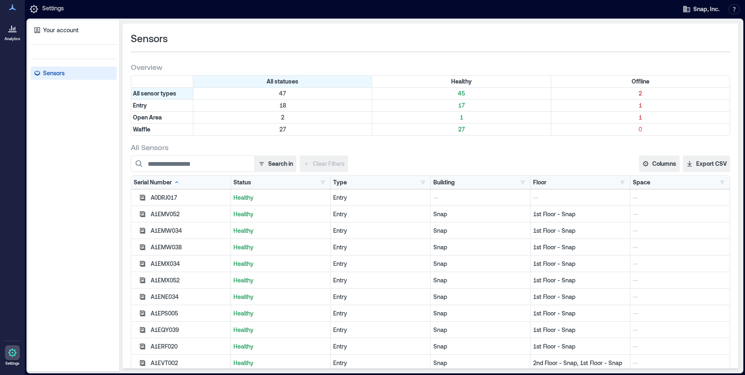  Describe the element at coordinates (282, 94) in the screenshot. I see `p: 47` at that location.